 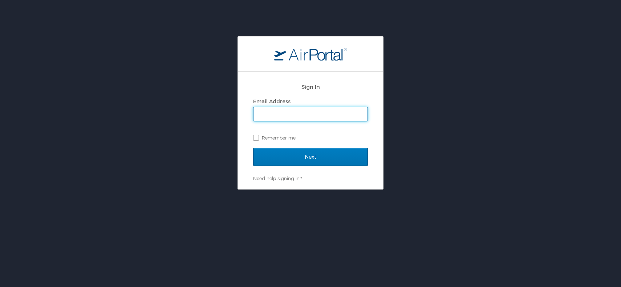 What do you see at coordinates (271, 101) in the screenshot?
I see `label: Email Address` at bounding box center [271, 101].